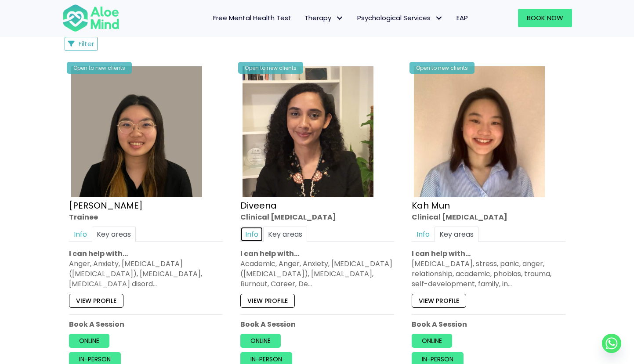  Describe the element at coordinates (462, 18) in the screenshot. I see `a: EAP` at that location.